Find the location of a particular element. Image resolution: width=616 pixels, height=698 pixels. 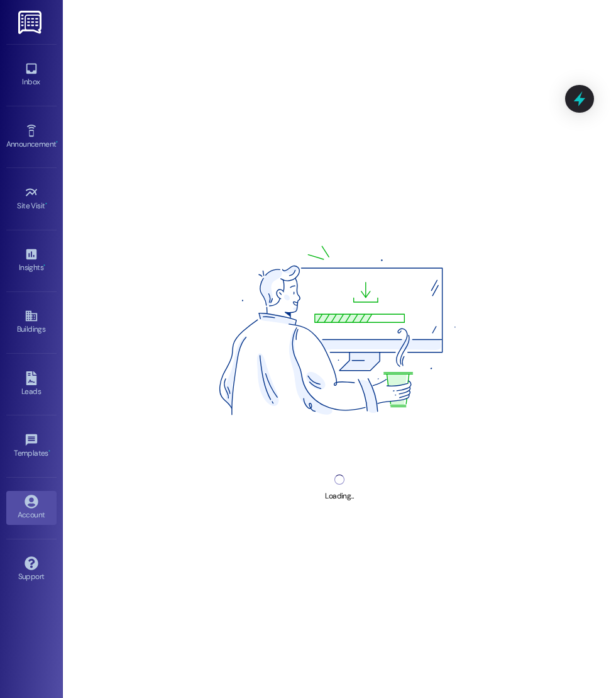

a: Account is located at coordinates (31, 508).